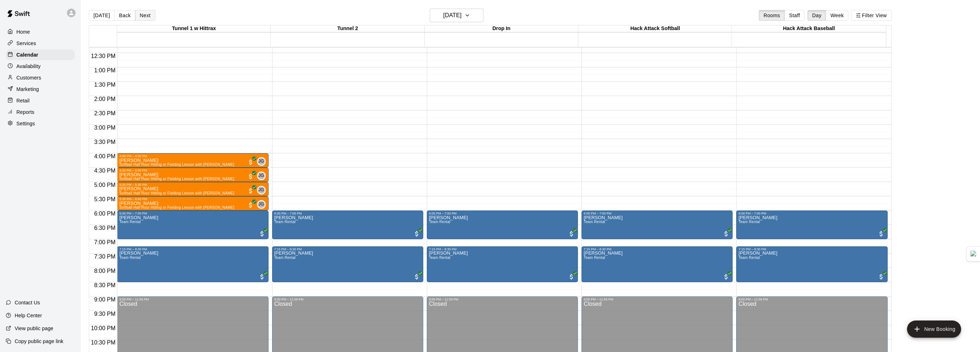  I want to click on div: Retail, so click(40, 101).